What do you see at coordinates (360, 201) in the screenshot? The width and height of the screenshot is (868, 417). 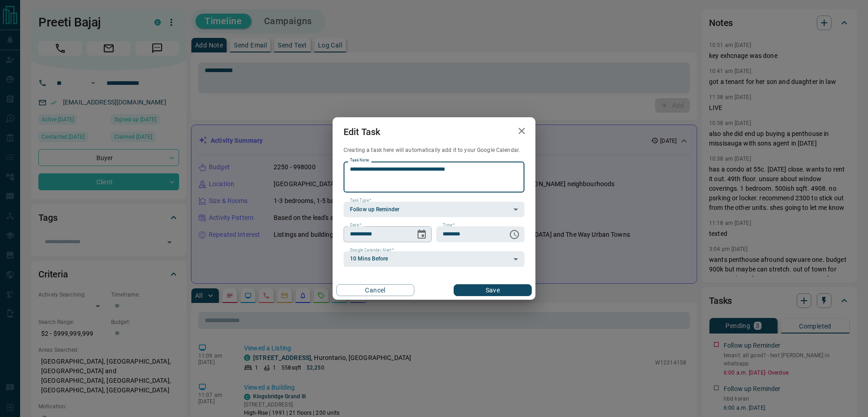 I see `label: Task Type` at bounding box center [360, 201].